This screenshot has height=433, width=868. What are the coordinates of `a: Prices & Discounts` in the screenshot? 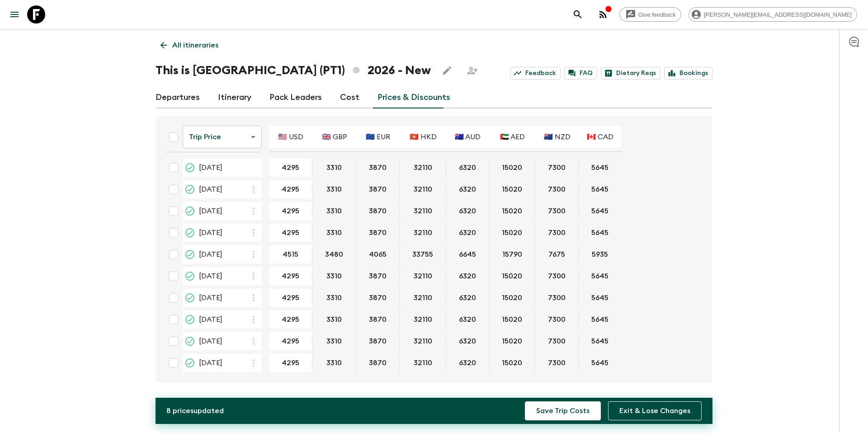 It's located at (414, 97).